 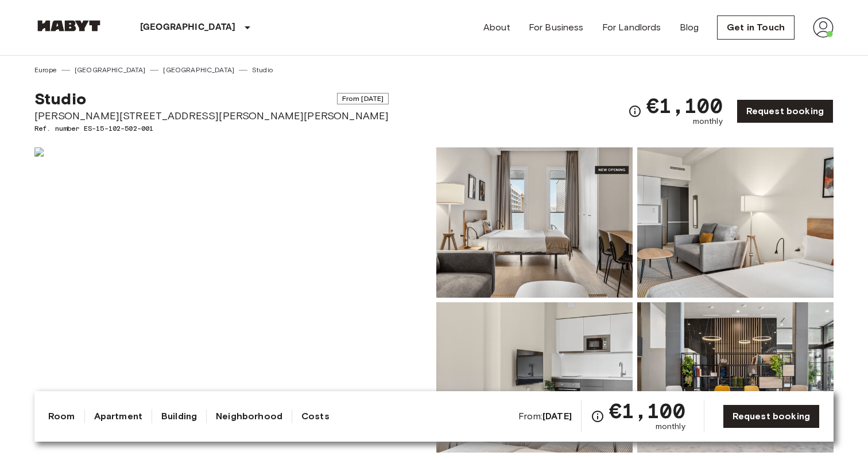 What do you see at coordinates (211, 129) in the screenshot?
I see `span: Ref. number ES-15-102-502-001` at bounding box center [211, 129].